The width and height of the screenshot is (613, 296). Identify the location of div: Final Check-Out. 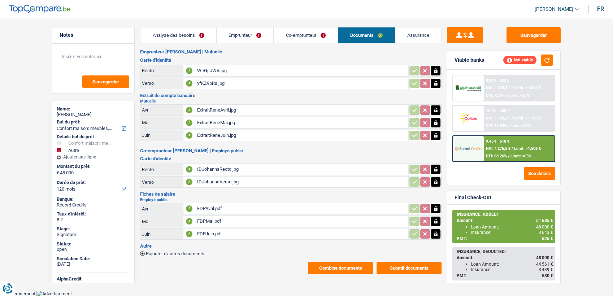
(473, 198).